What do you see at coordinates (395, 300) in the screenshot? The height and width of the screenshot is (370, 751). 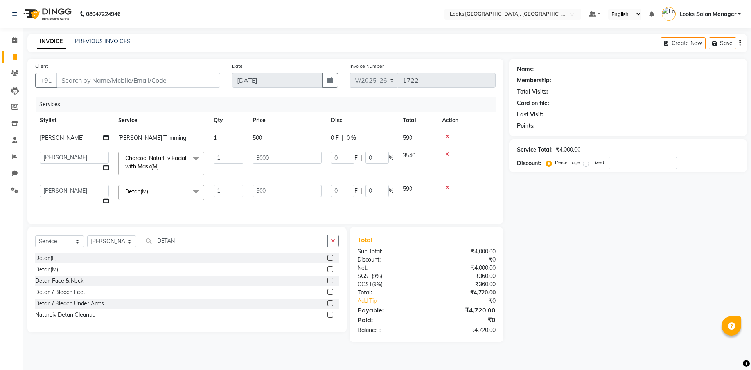 I see `a: Add Tip` at bounding box center [395, 300].